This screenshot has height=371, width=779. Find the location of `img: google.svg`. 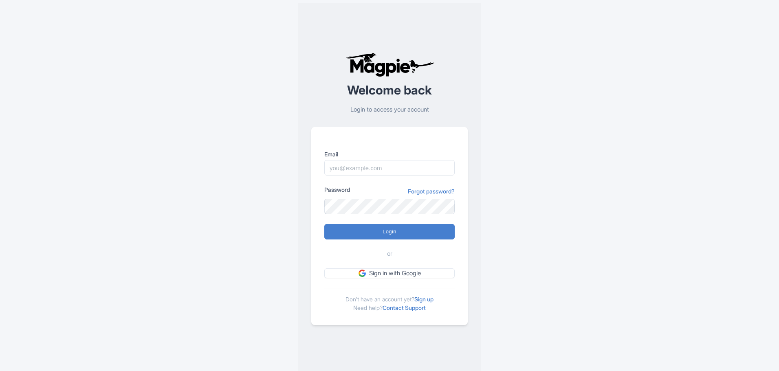

img: google.svg is located at coordinates (362, 274).